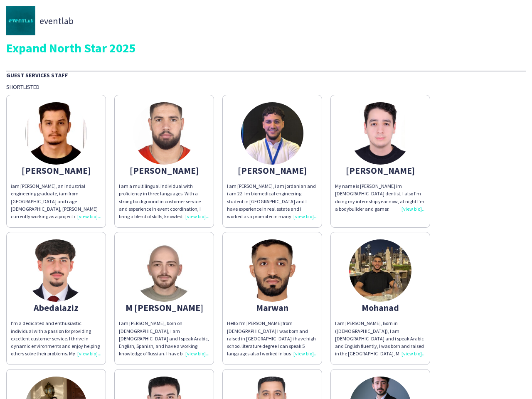 Image resolution: width=532 pixels, height=399 pixels. I want to click on img: thumb-6899912dd857e.jpeg, so click(272, 133).